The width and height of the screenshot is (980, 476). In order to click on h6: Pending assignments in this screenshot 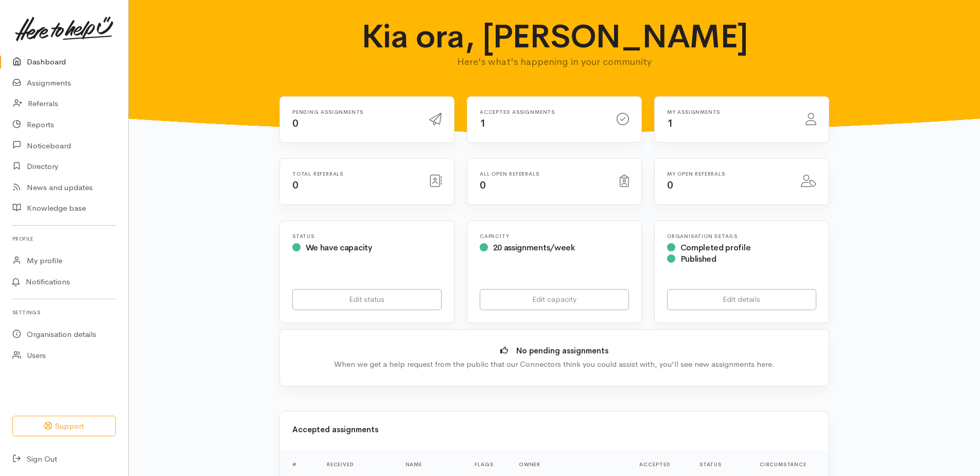, I will do `click(354, 112)`.